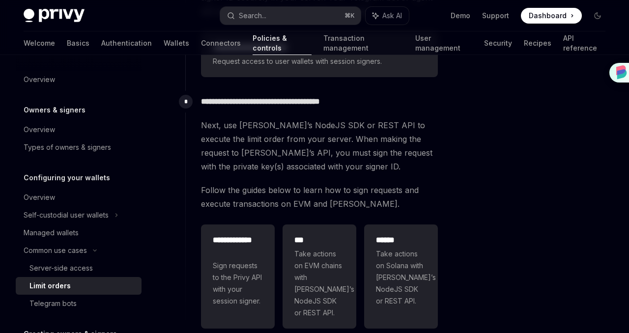  What do you see at coordinates (54, 16) in the screenshot?
I see `img: dark logo` at bounding box center [54, 16].